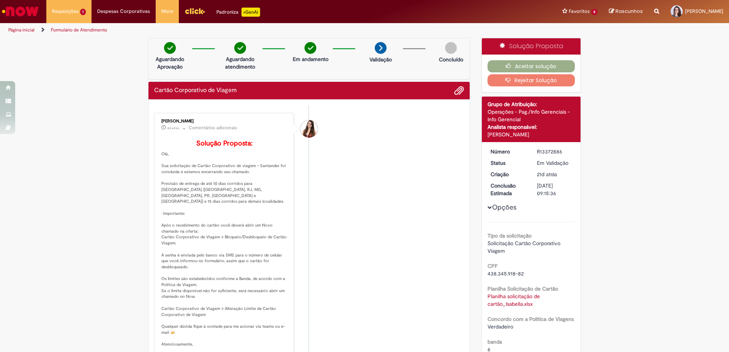 The height and width of the screenshot is (352, 729). Describe the element at coordinates (531, 127) in the screenshot. I see `div: Analista responsável:` at that location.